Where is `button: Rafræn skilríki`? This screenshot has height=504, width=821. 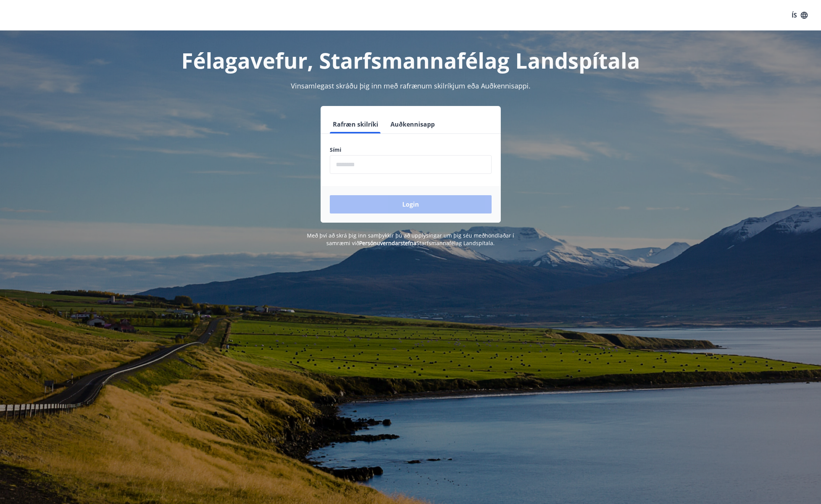
button: Rafræn skilríki is located at coordinates (355, 124).